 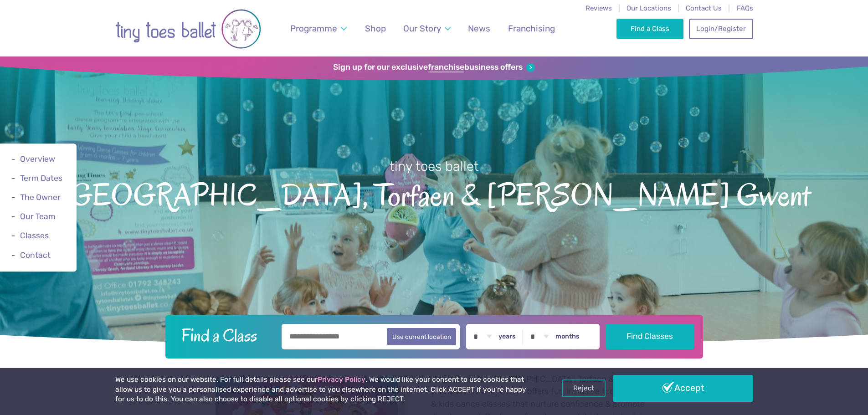 I want to click on a: Privacy Policy, so click(x=341, y=379).